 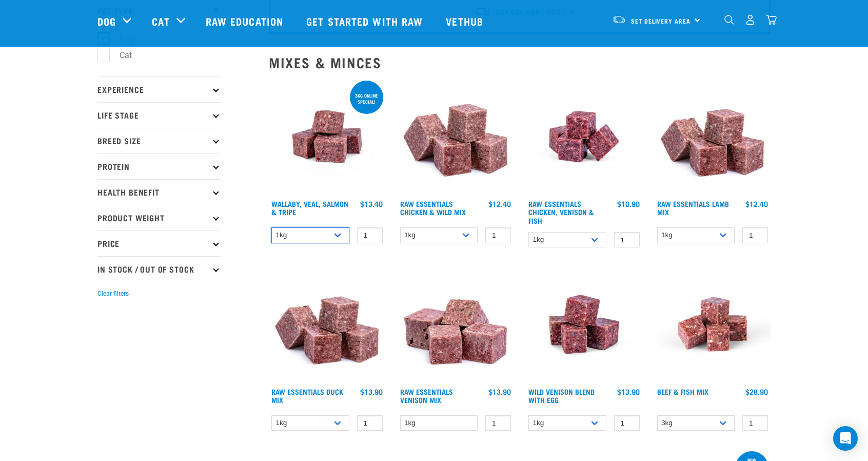 I want to click on a: Vethub, so click(x=465, y=21).